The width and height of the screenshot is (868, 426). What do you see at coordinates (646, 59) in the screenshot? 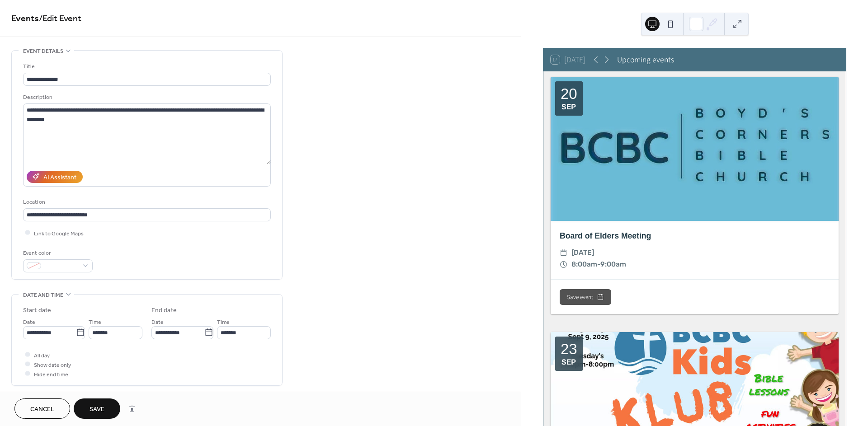
I see `div: Upcoming events` at bounding box center [646, 59].